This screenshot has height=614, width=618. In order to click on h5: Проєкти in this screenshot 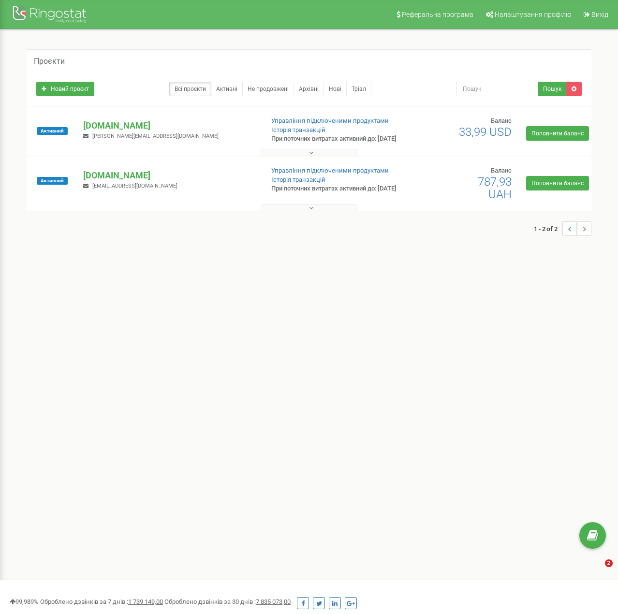, I will do `click(49, 61)`.